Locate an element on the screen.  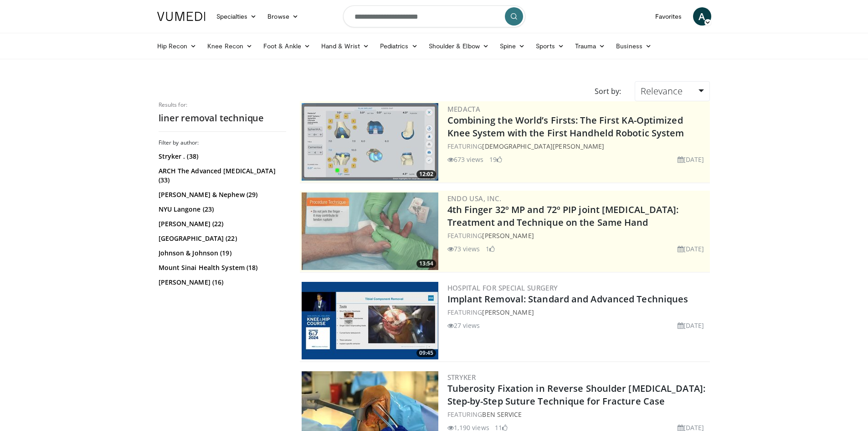
a: 13:54 is located at coordinates (370, 231).